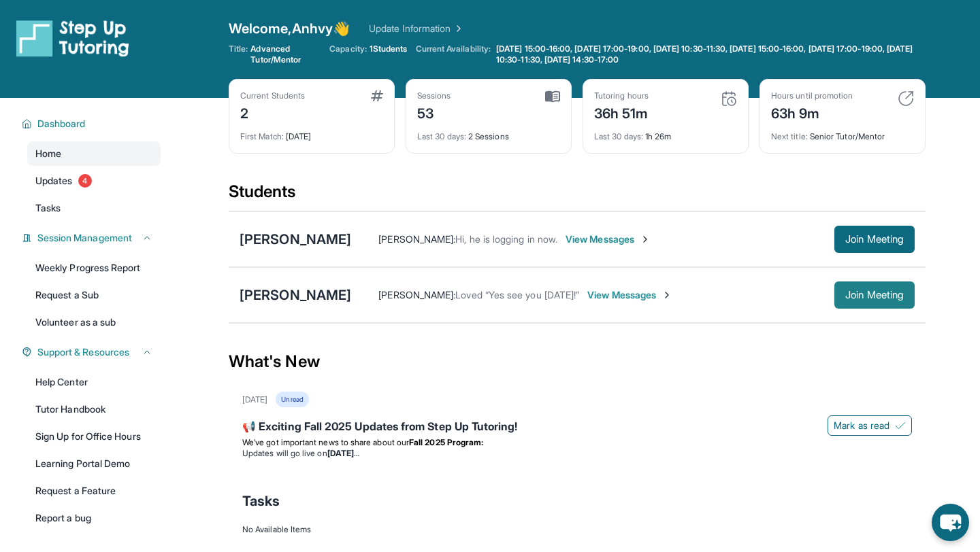 This screenshot has height=552, width=980. What do you see at coordinates (621, 112) in the screenshot?
I see `div: 36h 51m` at bounding box center [621, 112].